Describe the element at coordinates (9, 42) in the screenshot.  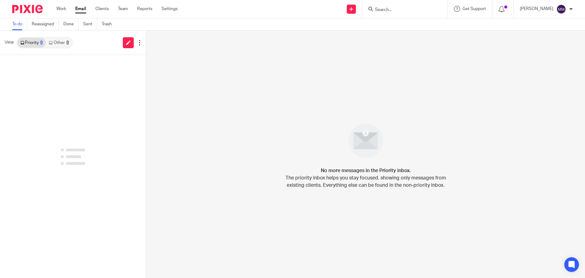
I see `span: View` at that location.